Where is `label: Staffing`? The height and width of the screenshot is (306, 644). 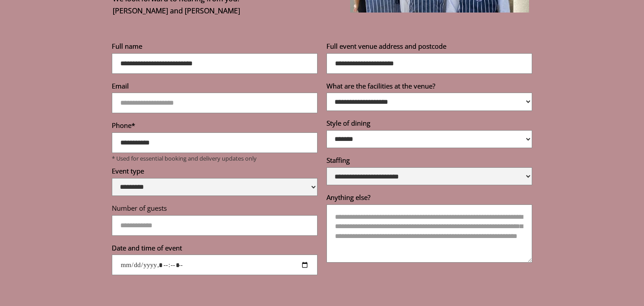
label: Staffing is located at coordinates (429, 161).